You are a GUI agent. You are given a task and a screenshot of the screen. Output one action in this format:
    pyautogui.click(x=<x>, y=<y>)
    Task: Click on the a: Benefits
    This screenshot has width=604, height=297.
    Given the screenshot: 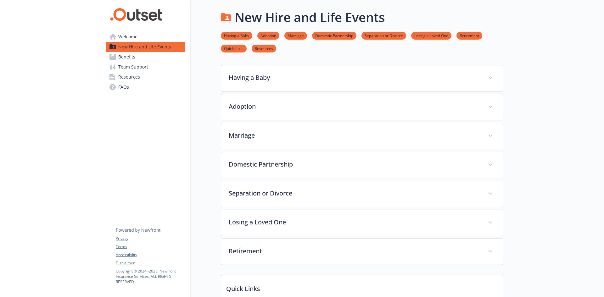 What is the action you would take?
    pyautogui.click(x=145, y=57)
    